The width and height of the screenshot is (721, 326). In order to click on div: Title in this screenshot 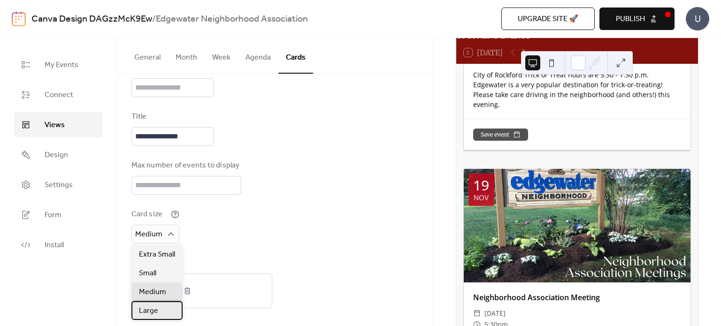, I will do `click(172, 117)`.